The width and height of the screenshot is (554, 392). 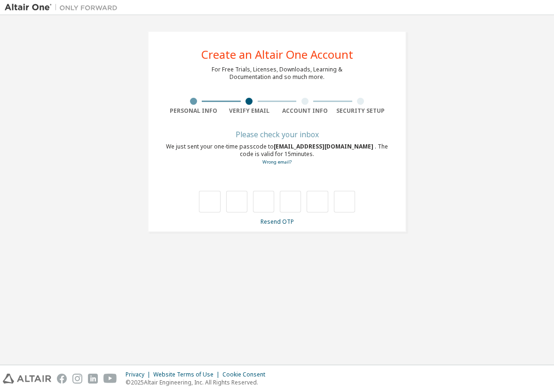 What do you see at coordinates (139, 375) in the screenshot?
I see `div: Privacy` at bounding box center [139, 375].